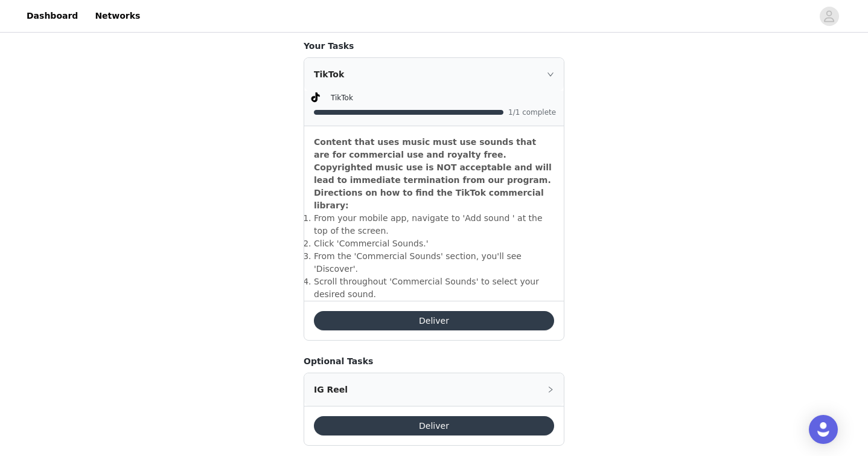 The image size is (868, 456). I want to click on div: Open Intercom Messenger, so click(824, 429).